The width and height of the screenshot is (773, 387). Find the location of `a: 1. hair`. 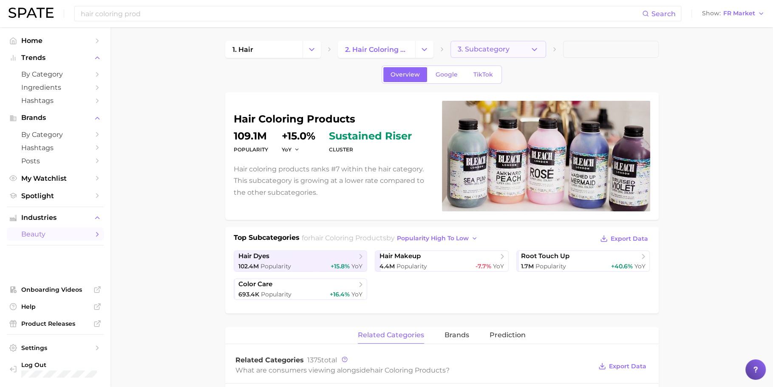

a: 1. hair is located at coordinates (264, 49).